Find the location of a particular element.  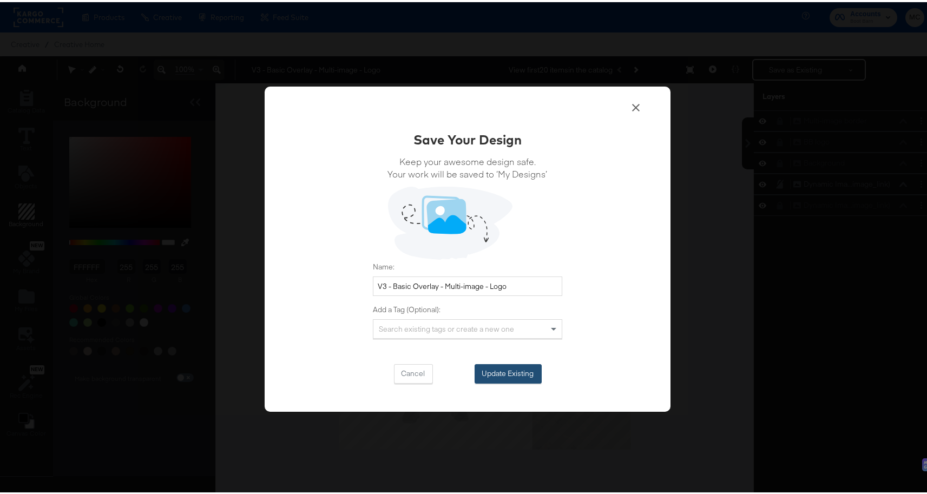

button: Cancel is located at coordinates (414, 372).